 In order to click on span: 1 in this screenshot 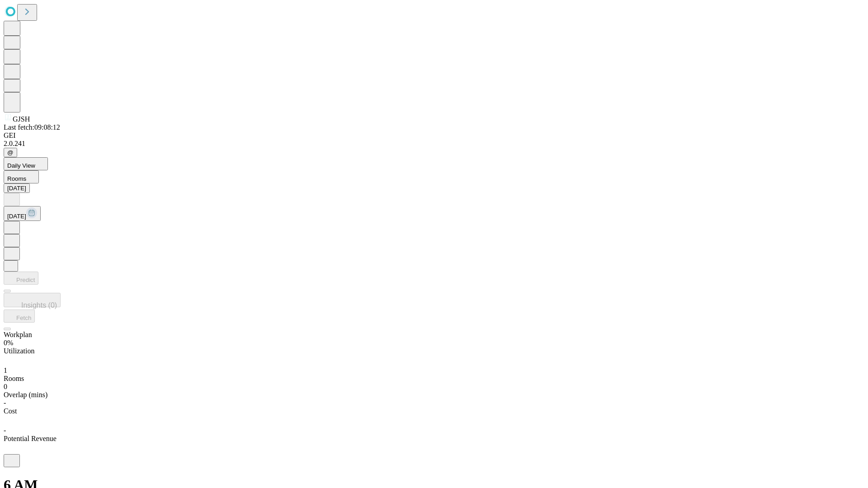, I will do `click(6, 370)`.